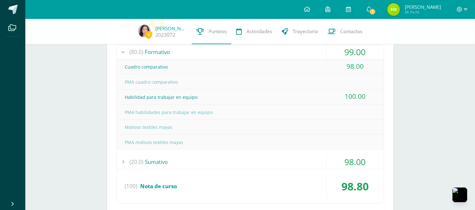 The image size is (475, 210). I want to click on span: 0, so click(149, 34).